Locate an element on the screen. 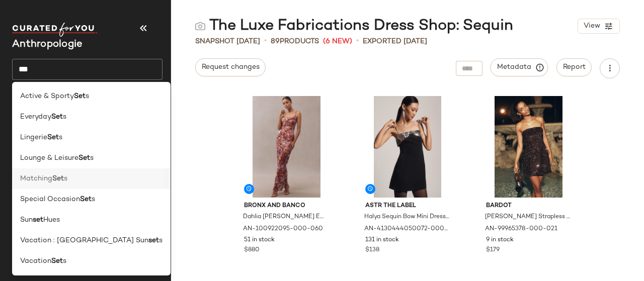 This screenshot has height=281, width=644. button: View is located at coordinates (599, 26).